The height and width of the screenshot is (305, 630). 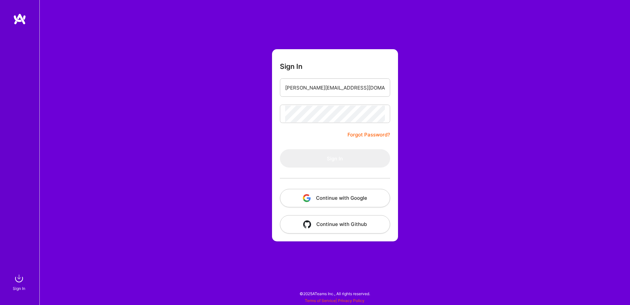 What do you see at coordinates (335, 224) in the screenshot?
I see `button: Continue with Github` at bounding box center [335, 224].